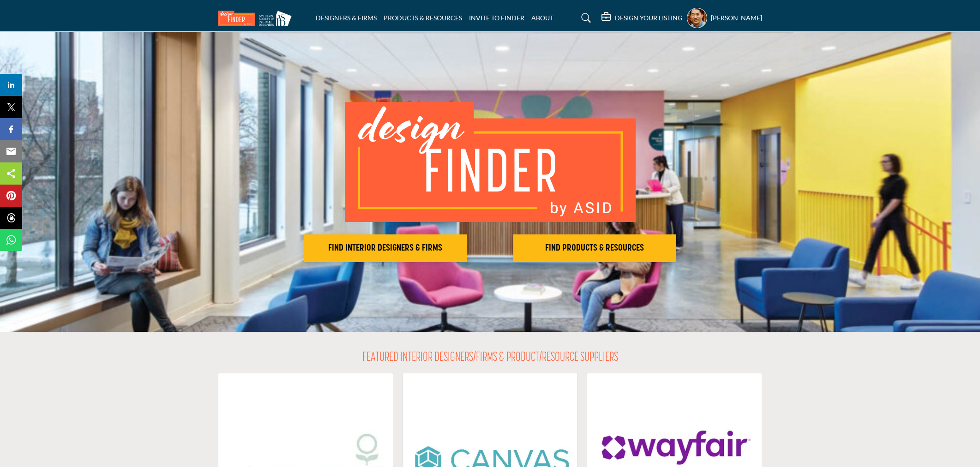  What do you see at coordinates (497, 17) in the screenshot?
I see `a: INVITE TO FINDER` at bounding box center [497, 17].